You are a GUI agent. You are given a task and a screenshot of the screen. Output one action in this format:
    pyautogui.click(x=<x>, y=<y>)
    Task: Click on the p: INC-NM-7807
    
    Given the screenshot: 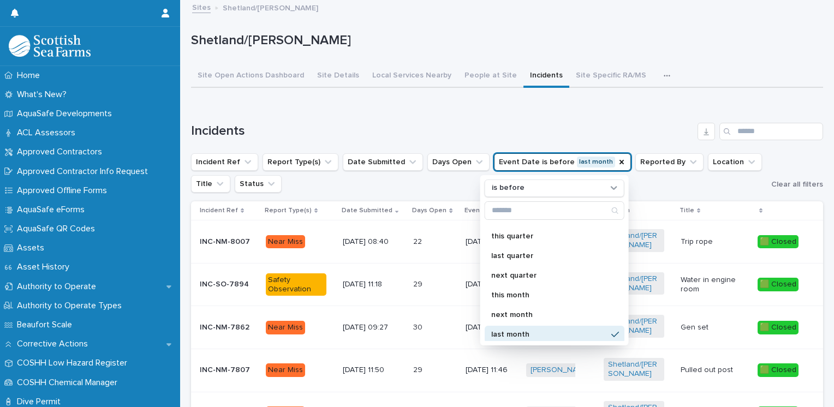 What is the action you would take?
    pyautogui.click(x=228, y=370)
    